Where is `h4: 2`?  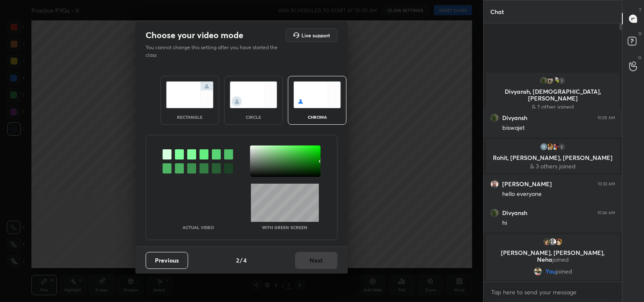
h4: 2 is located at coordinates (238, 260).